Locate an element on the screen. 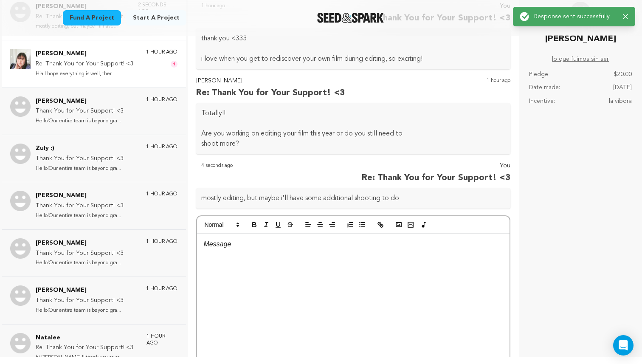  p: Natalee is located at coordinates (87, 338).